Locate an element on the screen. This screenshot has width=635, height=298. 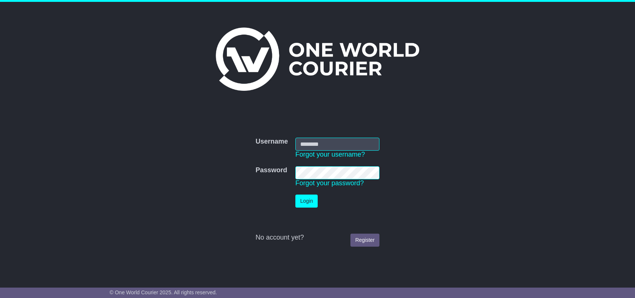
img: One World is located at coordinates (317, 59).